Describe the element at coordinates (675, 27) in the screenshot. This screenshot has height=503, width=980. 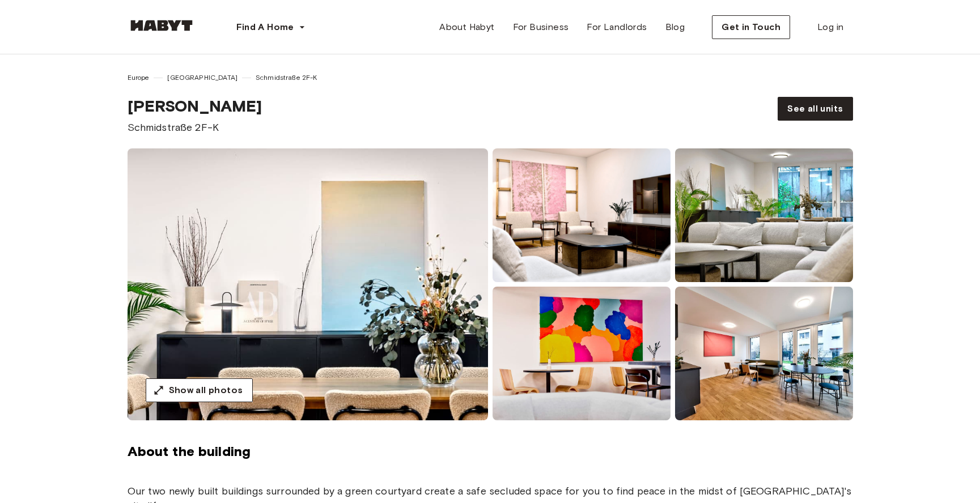
I see `a: Blog` at that location.